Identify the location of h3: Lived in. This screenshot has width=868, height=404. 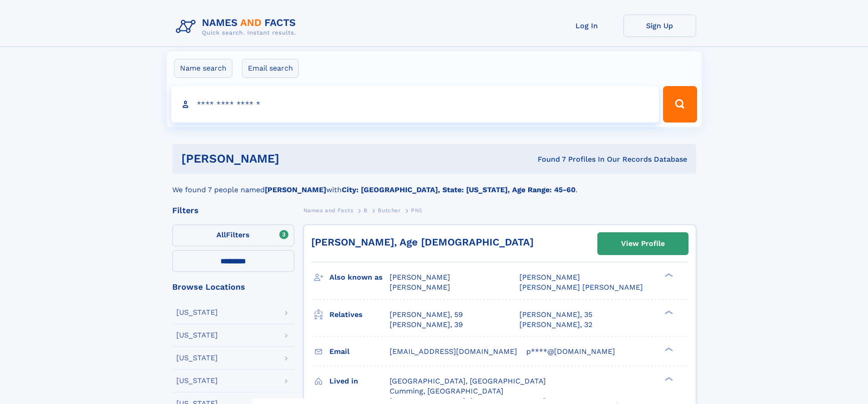
(359, 382).